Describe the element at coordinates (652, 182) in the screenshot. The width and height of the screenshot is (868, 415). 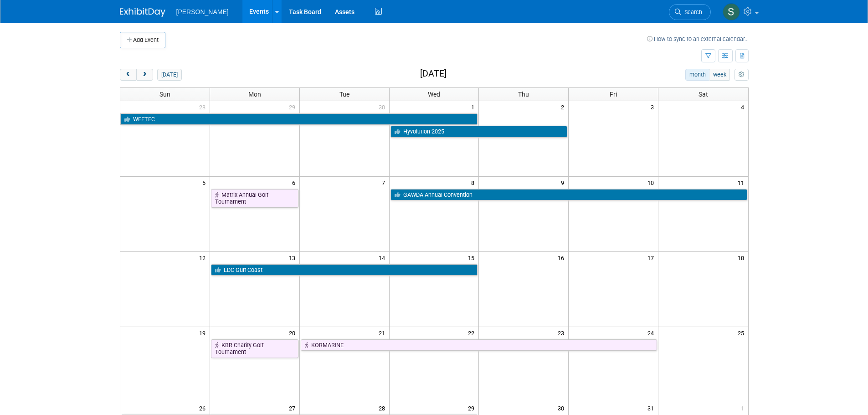
I see `span: 10` at that location.